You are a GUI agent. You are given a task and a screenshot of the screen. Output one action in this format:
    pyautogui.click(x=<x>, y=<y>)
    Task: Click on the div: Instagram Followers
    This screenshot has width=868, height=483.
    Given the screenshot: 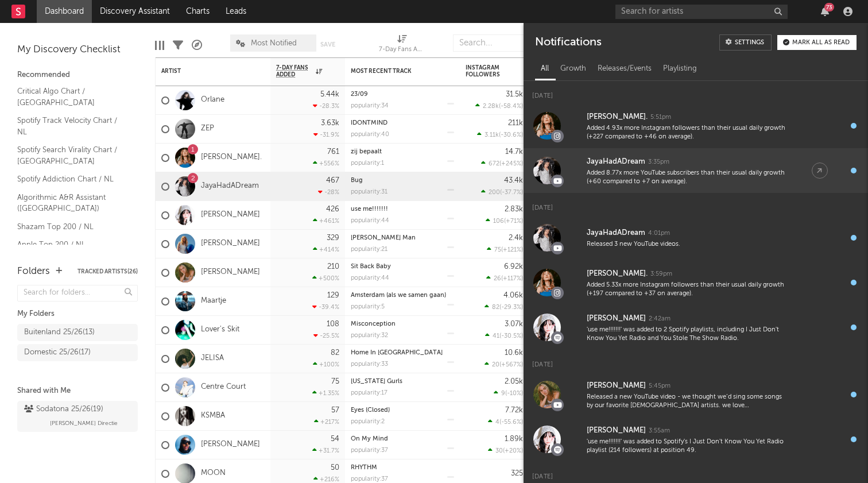 What is the action you would take?
    pyautogui.click(x=485, y=71)
    